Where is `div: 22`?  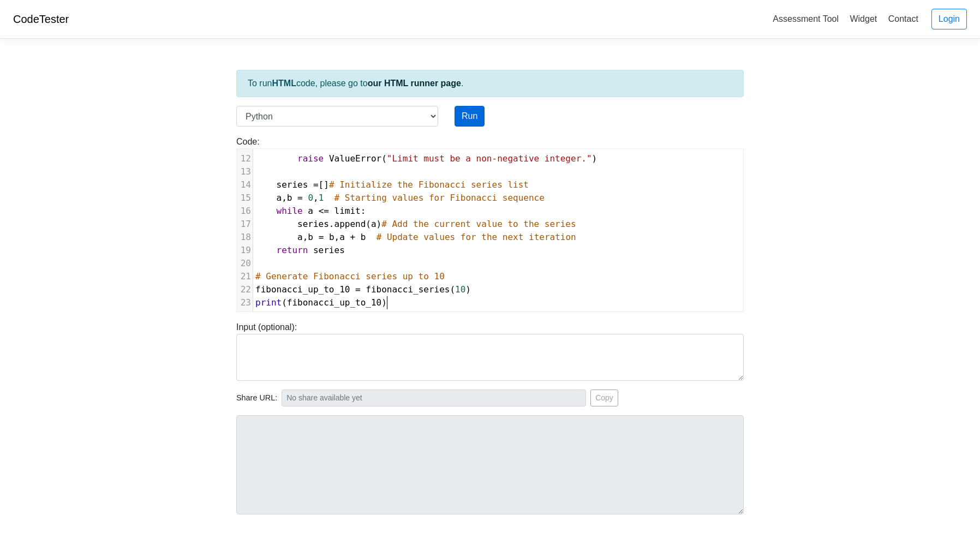
div: 22 is located at coordinates (245, 290).